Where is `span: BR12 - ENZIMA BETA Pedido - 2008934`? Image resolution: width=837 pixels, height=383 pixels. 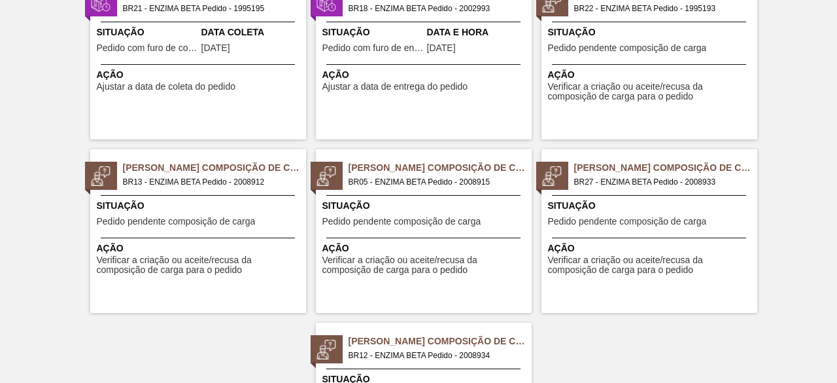
span: BR12 - ENZIMA BETA Pedido - 2008934 is located at coordinates (435, 355).